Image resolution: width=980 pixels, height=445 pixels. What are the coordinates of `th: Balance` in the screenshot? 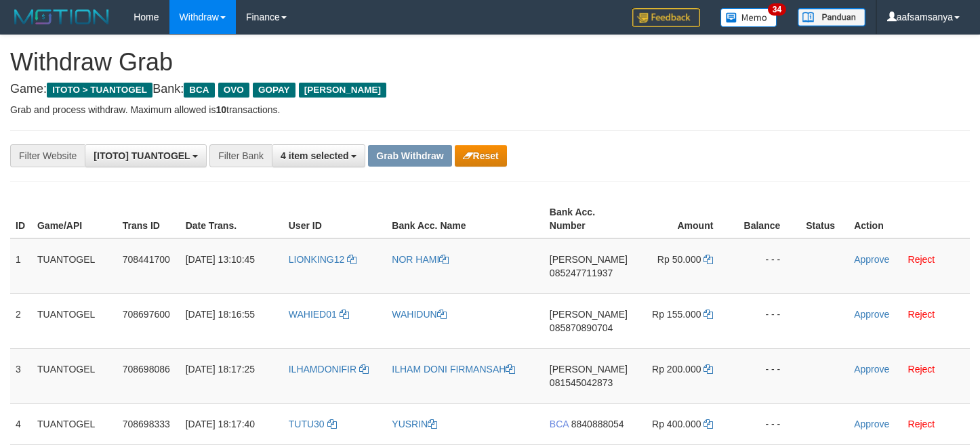 It's located at (767, 219).